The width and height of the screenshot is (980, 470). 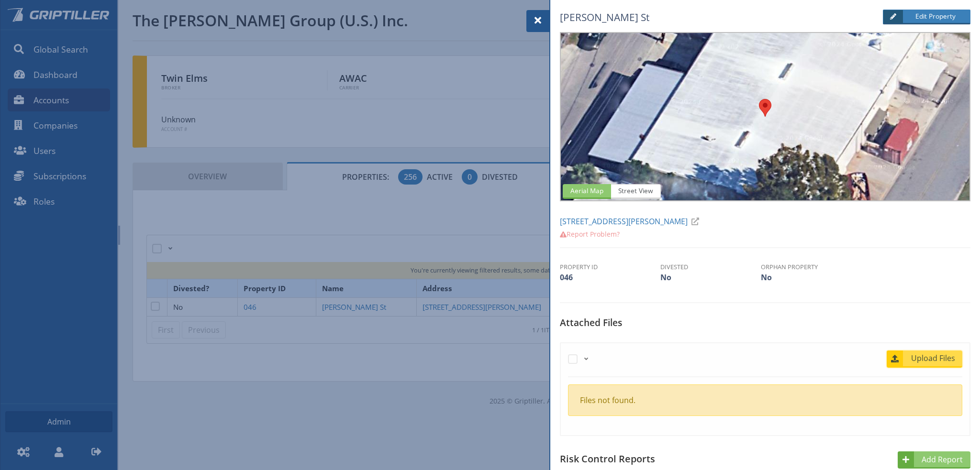 I want to click on a: Edit Property, so click(x=926, y=17).